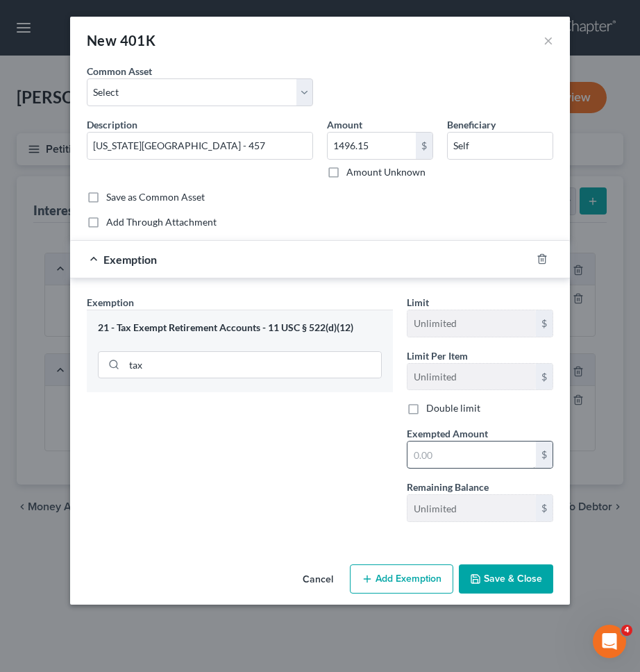  What do you see at coordinates (200, 146) in the screenshot?
I see `input: Describe...` at bounding box center [200, 146].